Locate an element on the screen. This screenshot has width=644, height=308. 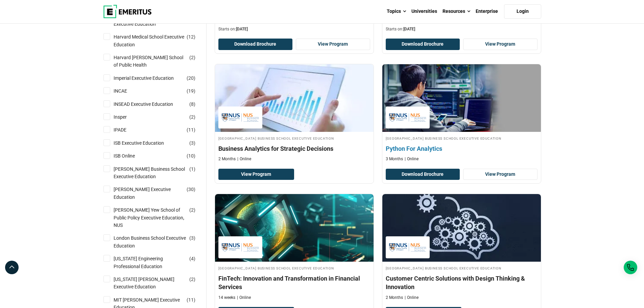
span: 20 is located at coordinates (191, 78).